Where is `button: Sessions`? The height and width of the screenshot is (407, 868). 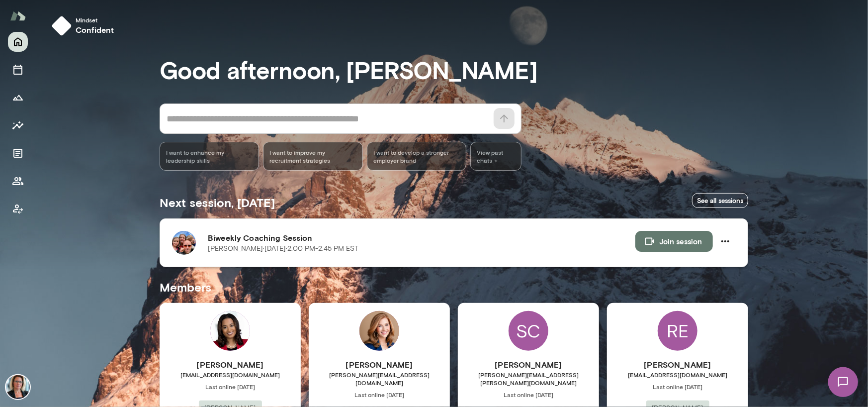 button: Sessions is located at coordinates (18, 69).